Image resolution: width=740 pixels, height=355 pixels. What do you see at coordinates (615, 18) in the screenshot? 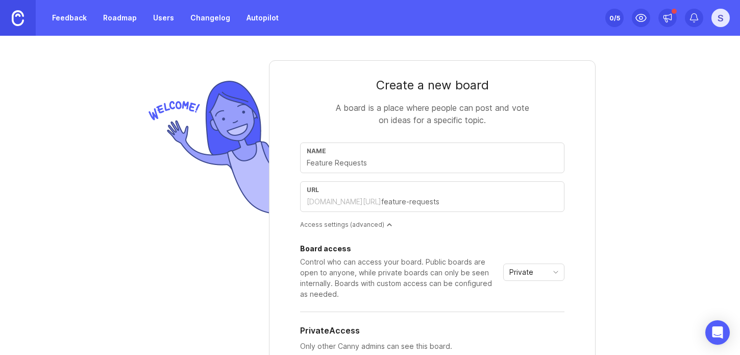
I see `div: 0 /5` at bounding box center [615, 18].